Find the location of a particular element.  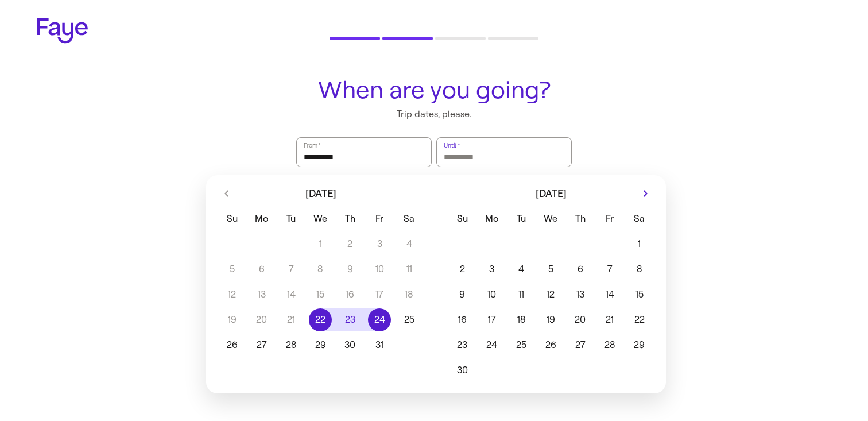

label: From is located at coordinates (312, 145).